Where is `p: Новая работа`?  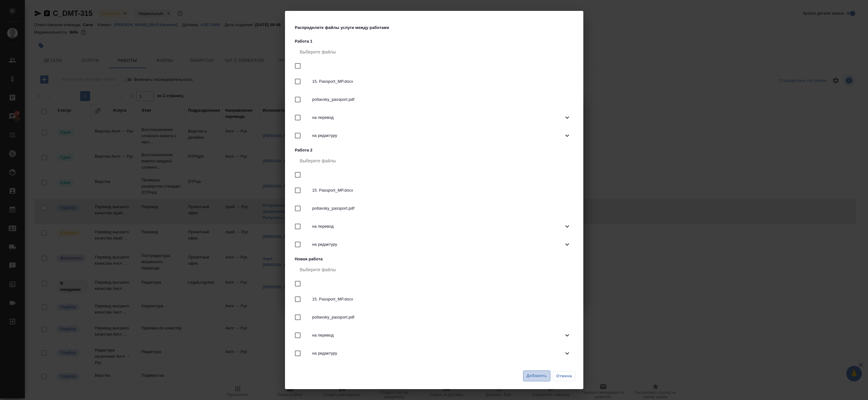
p: Новая работа is located at coordinates (436, 259).